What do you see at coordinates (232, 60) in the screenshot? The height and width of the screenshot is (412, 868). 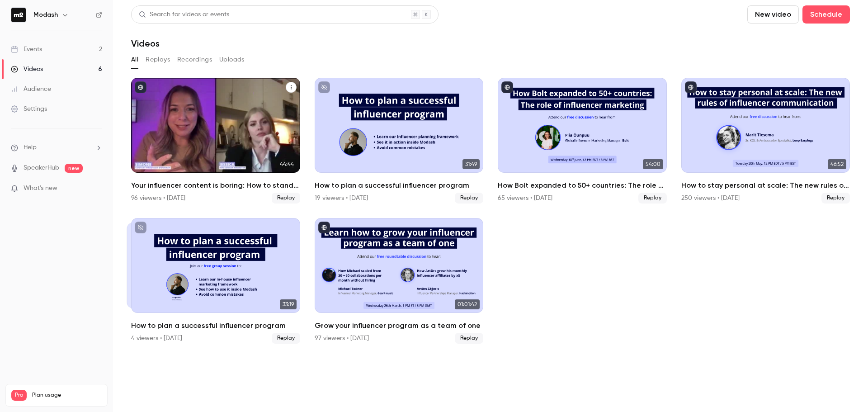 I see `button: Uploads` at bounding box center [232, 60].